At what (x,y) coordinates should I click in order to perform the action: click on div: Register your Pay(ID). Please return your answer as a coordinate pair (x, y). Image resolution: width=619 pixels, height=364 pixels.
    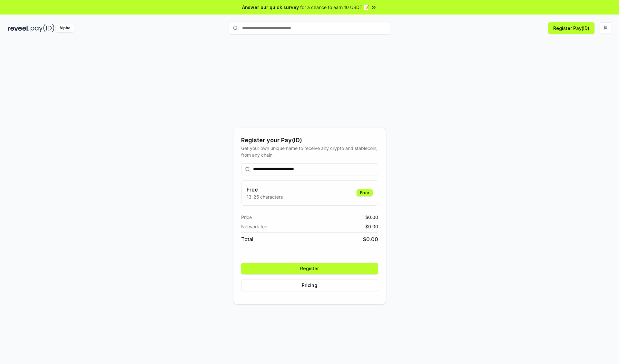
    Looking at the image, I should click on (310, 140).